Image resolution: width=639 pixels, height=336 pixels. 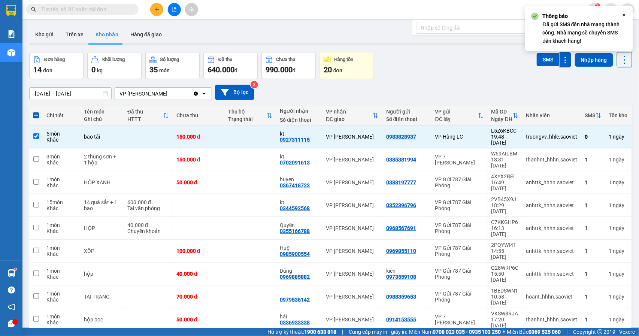 What do you see at coordinates (320, 332) in the screenshot?
I see `strong: 1900 633 818` at bounding box center [320, 332].